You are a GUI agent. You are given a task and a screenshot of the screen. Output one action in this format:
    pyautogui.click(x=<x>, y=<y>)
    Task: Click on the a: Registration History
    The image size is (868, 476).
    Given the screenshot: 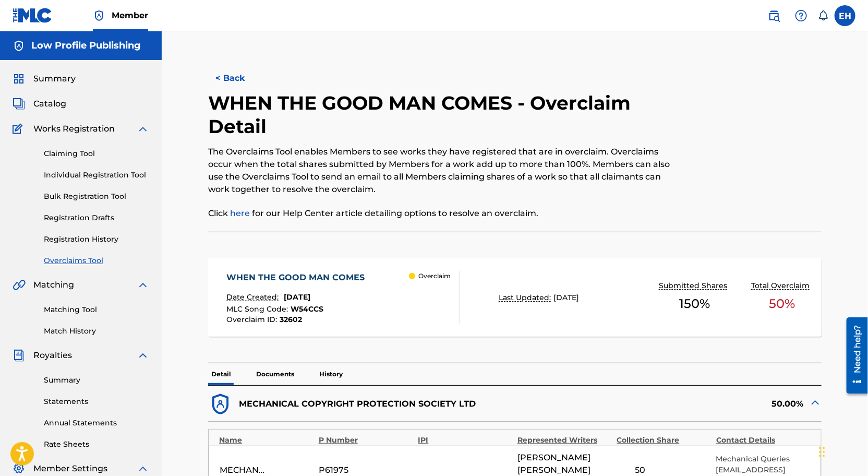 What is the action you would take?
    pyautogui.click(x=97, y=239)
    